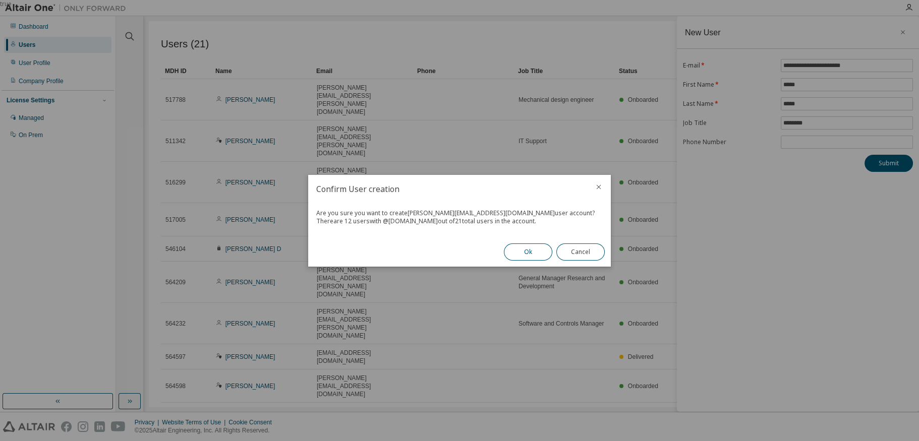 The image size is (919, 441). What do you see at coordinates (599, 187) in the screenshot?
I see `button: close` at bounding box center [599, 187].